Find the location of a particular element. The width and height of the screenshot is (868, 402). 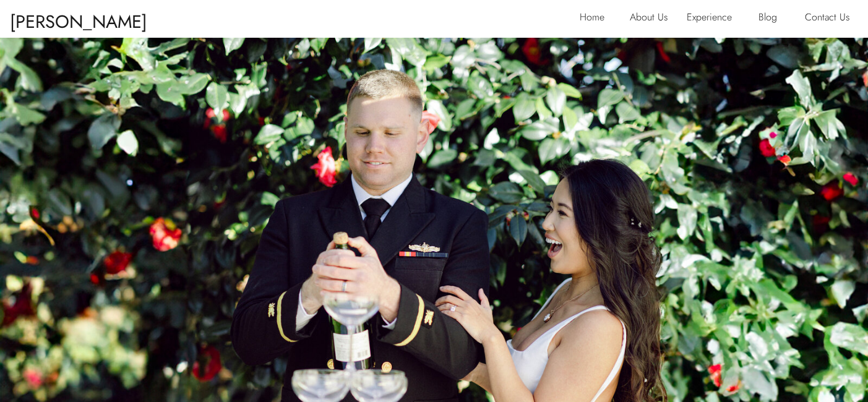

a: About Us is located at coordinates (654, 19).